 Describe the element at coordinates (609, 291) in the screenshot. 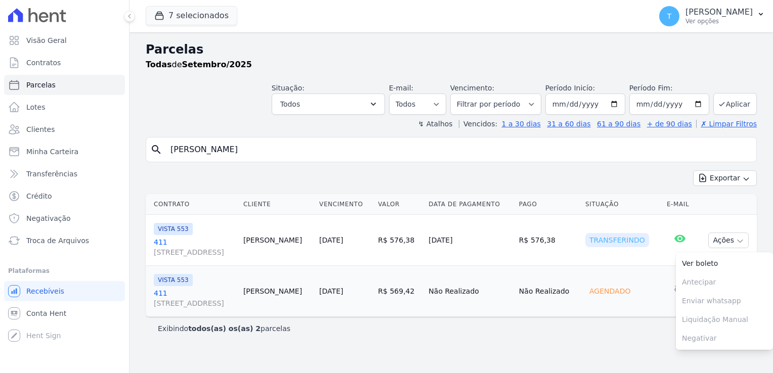

I see `div: Agendado` at that location.